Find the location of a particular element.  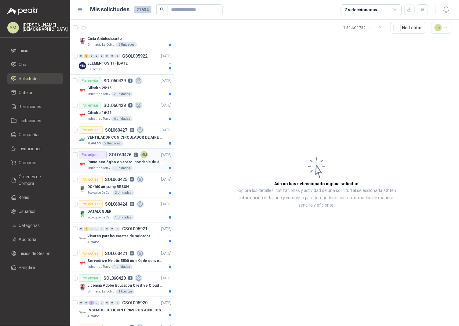

p: Caracol TV is located at coordinates (95, 70).